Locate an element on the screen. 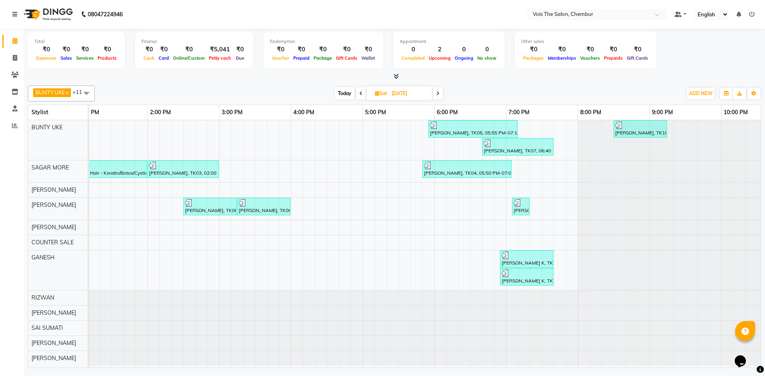 The height and width of the screenshot is (376, 765). a: 10:00 PM is located at coordinates (735, 112).